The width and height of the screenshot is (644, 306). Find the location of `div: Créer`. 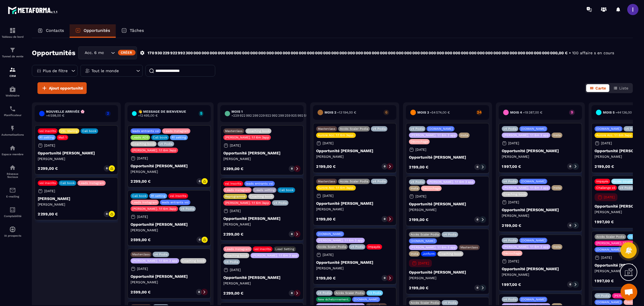

div: Créer is located at coordinates (126, 52).